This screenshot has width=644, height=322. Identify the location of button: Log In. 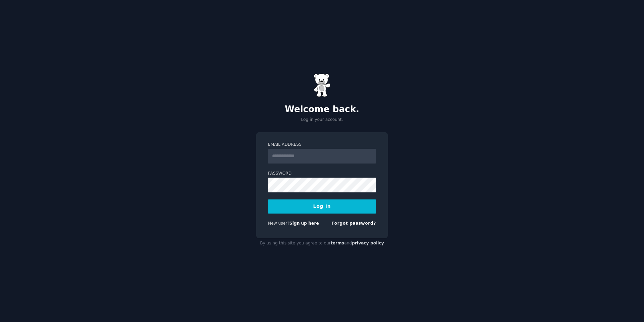
(322, 206).